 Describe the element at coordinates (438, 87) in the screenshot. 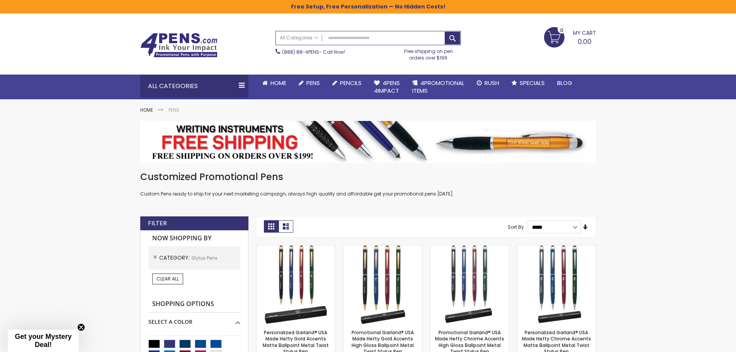

I see `a: 4PROMOTIONALITEMS` at that location.